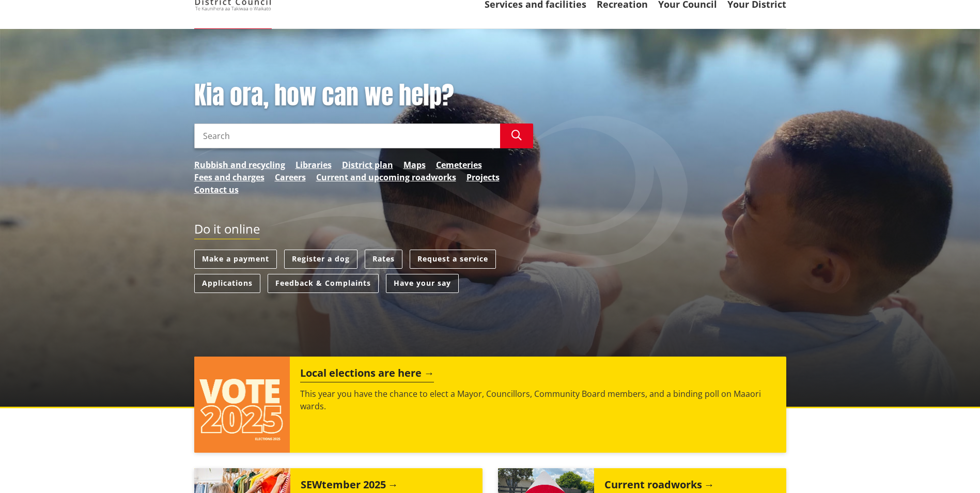  Describe the element at coordinates (290, 177) in the screenshot. I see `a: Careers` at that location.